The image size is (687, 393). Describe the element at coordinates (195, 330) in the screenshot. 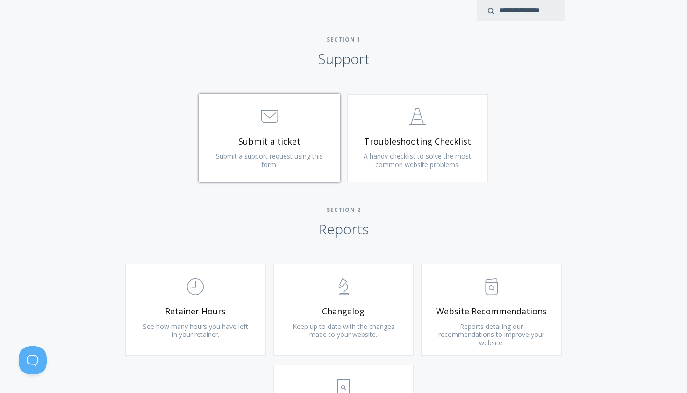

I see `span: See how many hours you have left in your retainer.` at that location.